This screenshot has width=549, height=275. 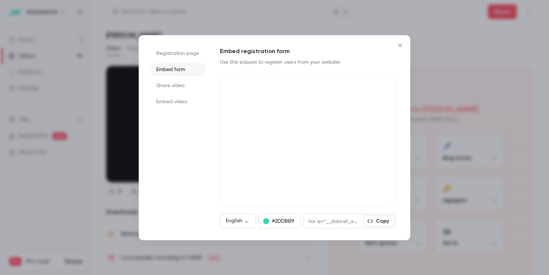 I want to click on li: Registration page, so click(x=178, y=53).